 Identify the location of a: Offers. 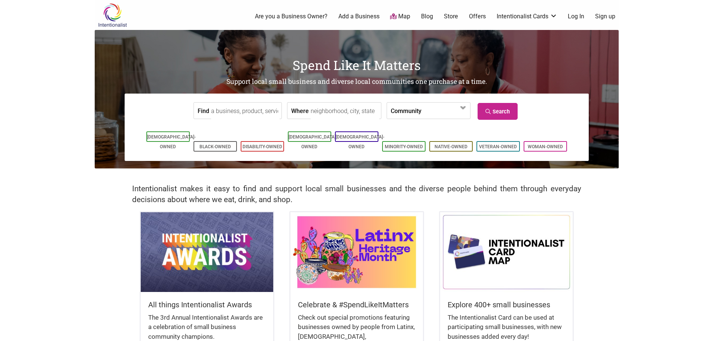
(477, 16).